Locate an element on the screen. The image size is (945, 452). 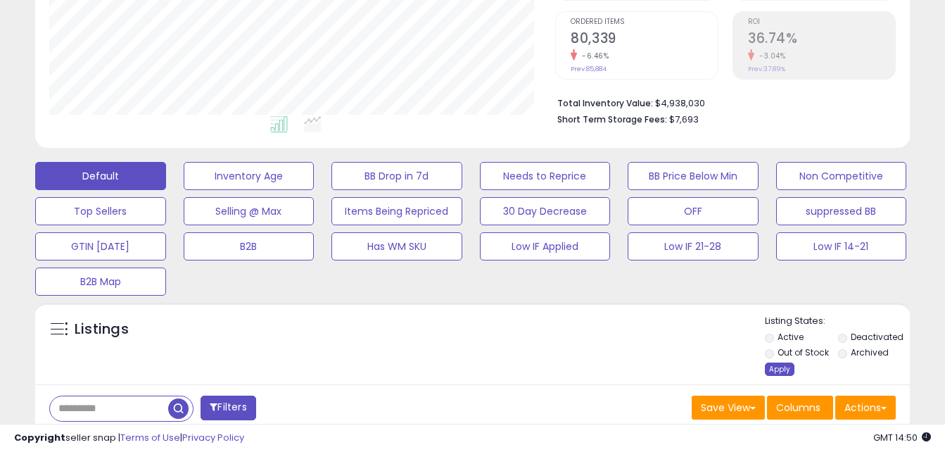
button: OFF is located at coordinates (693, 211).